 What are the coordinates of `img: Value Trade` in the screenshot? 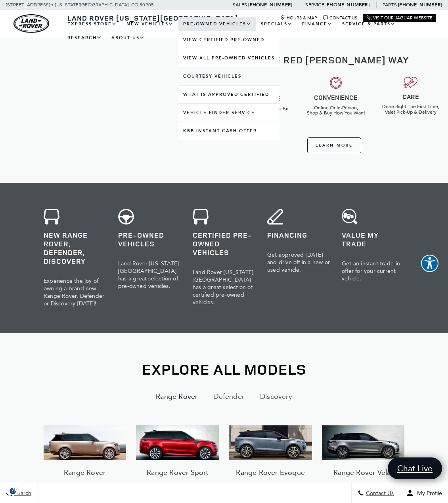 It's located at (350, 217).